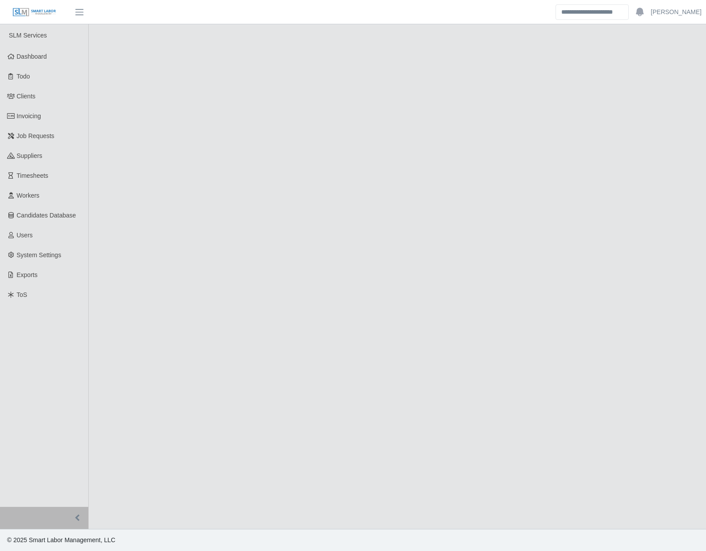 This screenshot has height=551, width=706. I want to click on span: Dashboard, so click(32, 56).